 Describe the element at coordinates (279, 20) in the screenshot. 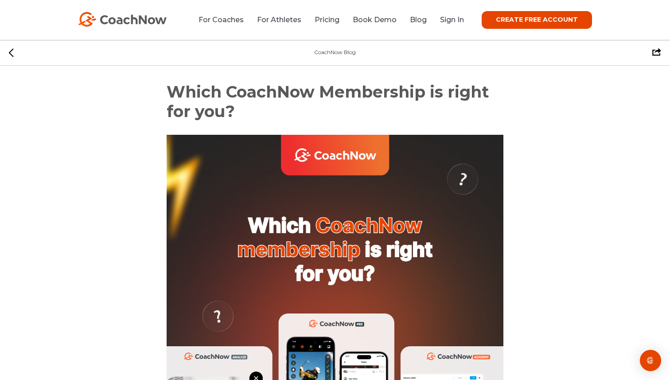

I see `a: For Athletes` at that location.